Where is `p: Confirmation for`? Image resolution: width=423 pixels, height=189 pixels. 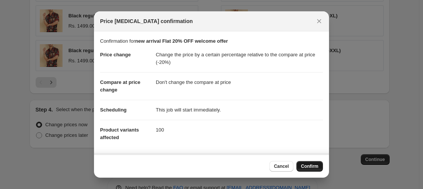
p: Confirmation for is located at coordinates (211, 41).